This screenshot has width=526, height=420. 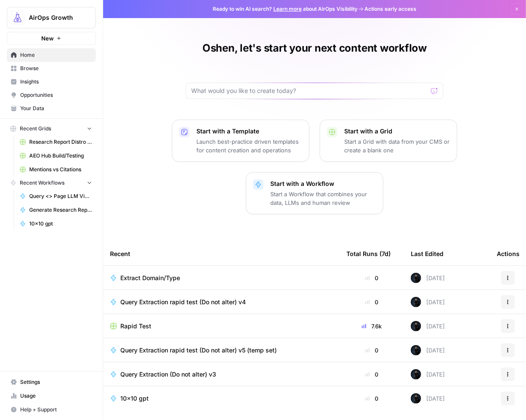 I want to click on span: Help + Support, so click(x=56, y=410).